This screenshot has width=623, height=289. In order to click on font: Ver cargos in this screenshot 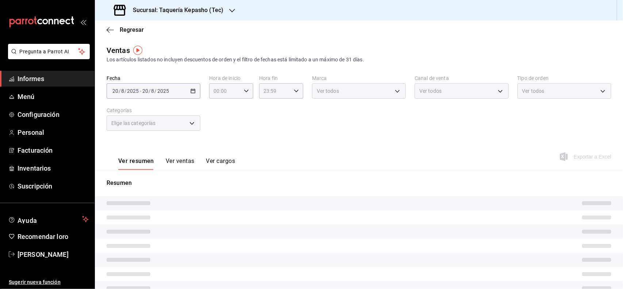, I will do `click(221, 161)`.